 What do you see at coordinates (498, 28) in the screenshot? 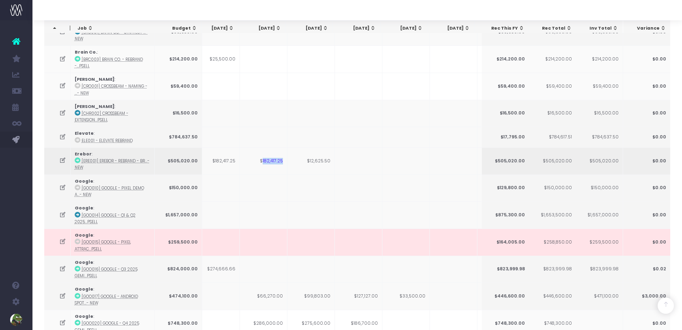
I see `th: Mar 26: activate to sort column ascending` at bounding box center [498, 28].